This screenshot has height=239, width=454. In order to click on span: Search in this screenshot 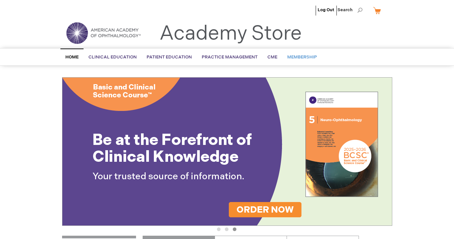, I will do `click(350, 10)`.